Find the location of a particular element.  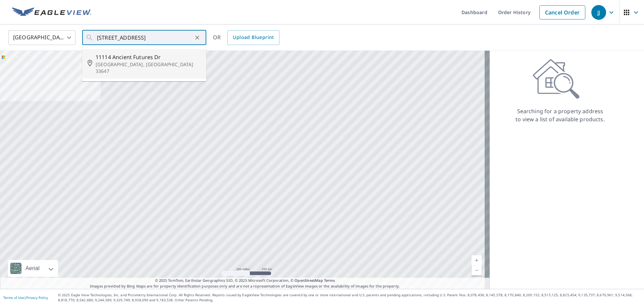

img: EV Logo is located at coordinates (51, 13).